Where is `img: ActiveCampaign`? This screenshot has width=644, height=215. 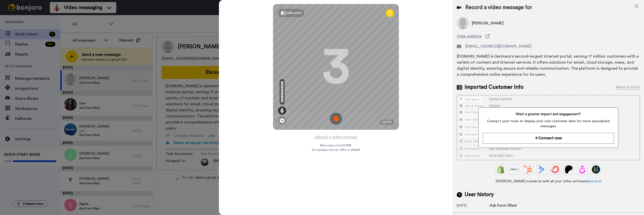 img: ActiveCampaign is located at coordinates (542, 169).